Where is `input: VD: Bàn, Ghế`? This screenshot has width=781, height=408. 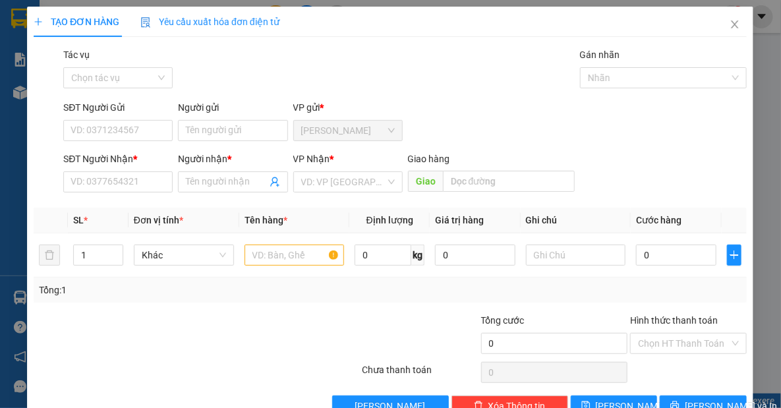 input: VD: Bàn, Ghế is located at coordinates (295, 255).